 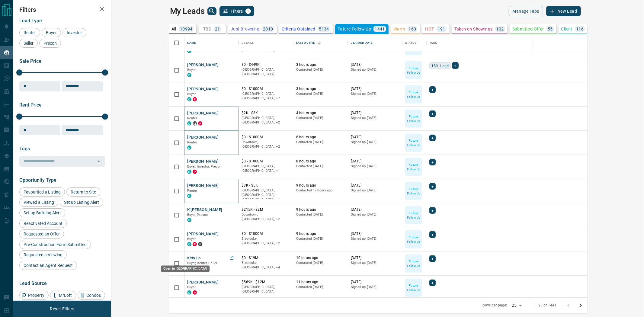 I want to click on p: 1–25 of 1441, so click(x=545, y=306).